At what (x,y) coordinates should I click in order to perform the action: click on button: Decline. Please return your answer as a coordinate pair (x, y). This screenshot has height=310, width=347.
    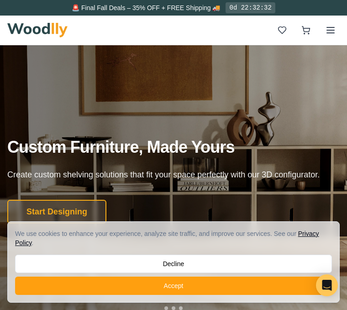
    Looking at the image, I should click on (174, 264).